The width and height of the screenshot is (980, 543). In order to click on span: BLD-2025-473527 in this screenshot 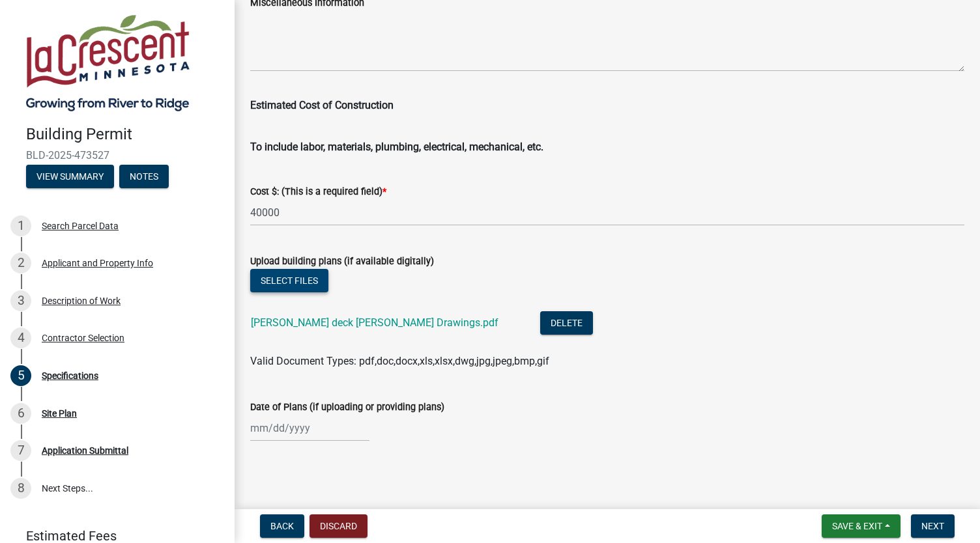, I will do `click(117, 155)`.